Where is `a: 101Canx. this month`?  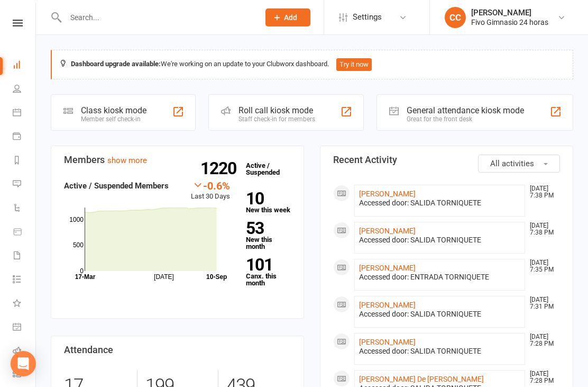
a: 101Canx. this month is located at coordinates (268, 271).